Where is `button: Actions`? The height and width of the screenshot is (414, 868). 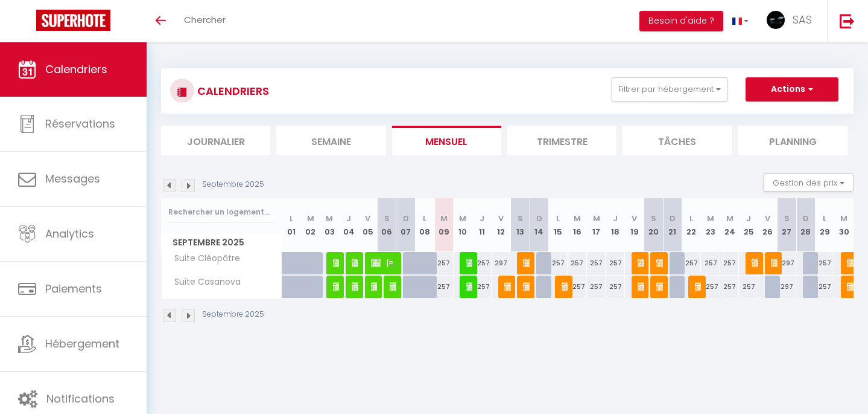 button: Actions is located at coordinates (792, 89).